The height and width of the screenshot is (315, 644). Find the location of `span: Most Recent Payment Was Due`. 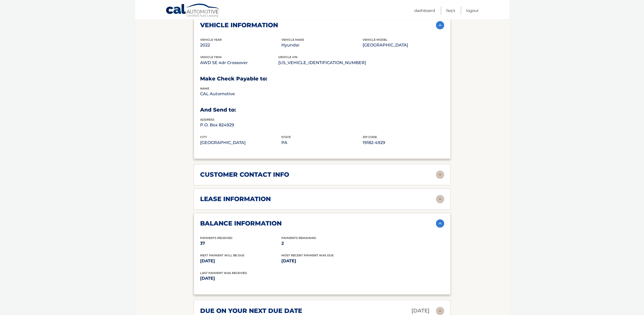

span: Most Recent Payment Was Due is located at coordinates (307, 255).